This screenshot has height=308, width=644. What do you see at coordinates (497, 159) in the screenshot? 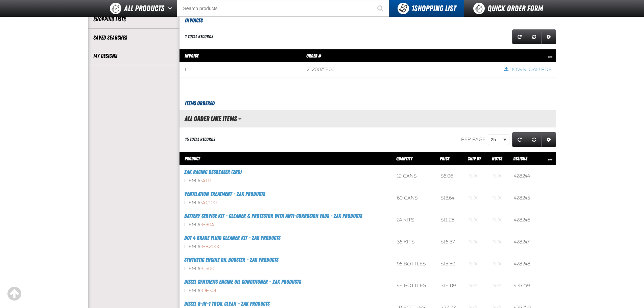
I see `span: Notes` at bounding box center [497, 159].